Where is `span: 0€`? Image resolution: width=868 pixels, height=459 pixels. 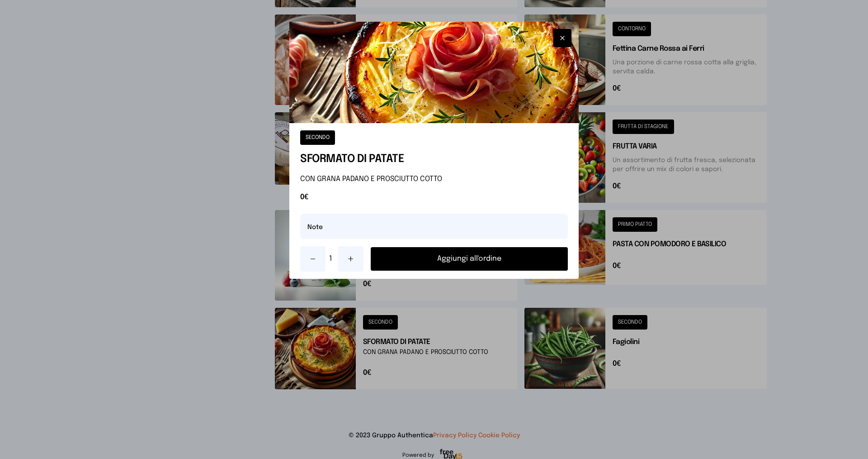
span: 0€ is located at coordinates (434, 197).